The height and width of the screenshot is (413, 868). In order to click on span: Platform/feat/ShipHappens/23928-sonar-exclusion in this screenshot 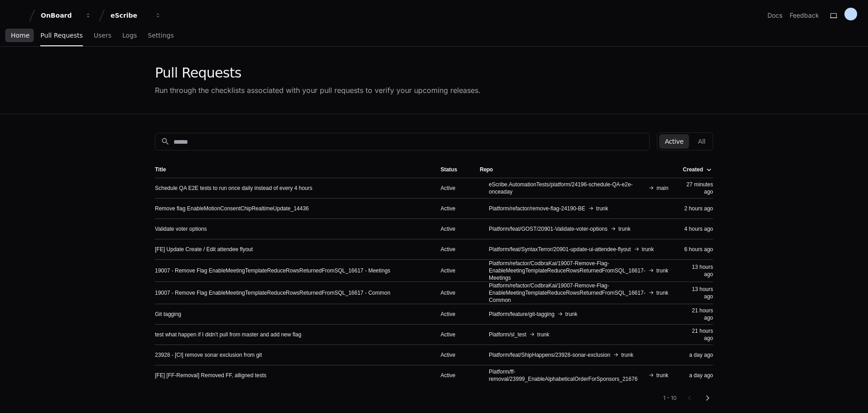, I will do `click(550, 355)`.